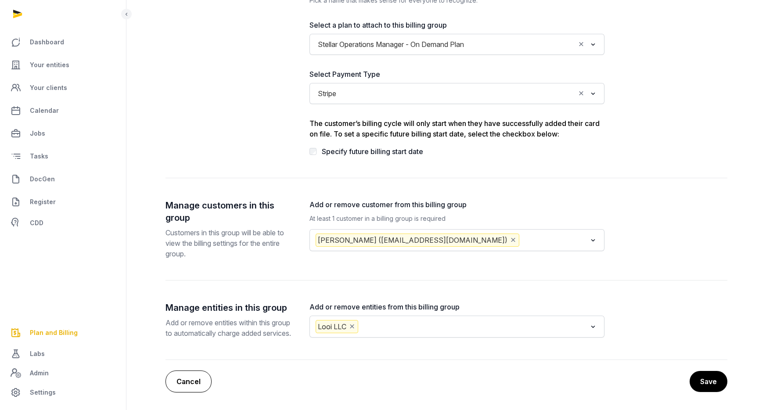 The width and height of the screenshot is (766, 410). Describe the element at coordinates (54, 333) in the screenshot. I see `span: Plan and Billing` at that location.